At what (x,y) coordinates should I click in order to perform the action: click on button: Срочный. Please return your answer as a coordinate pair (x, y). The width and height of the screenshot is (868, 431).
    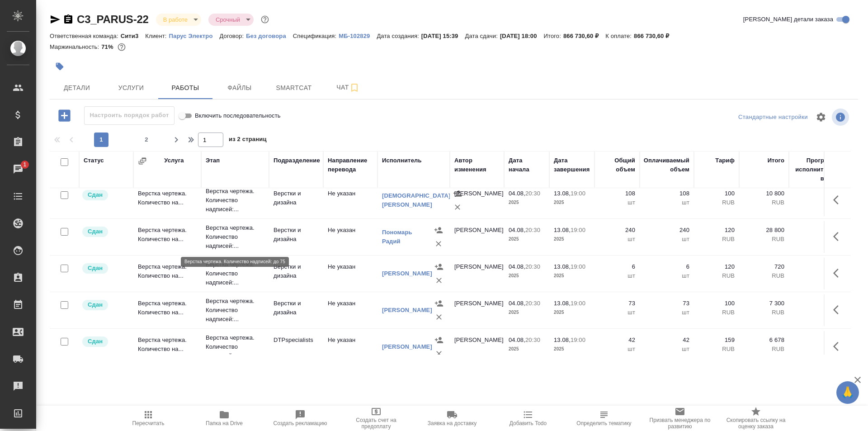
    Looking at the image, I should click on (228, 19).